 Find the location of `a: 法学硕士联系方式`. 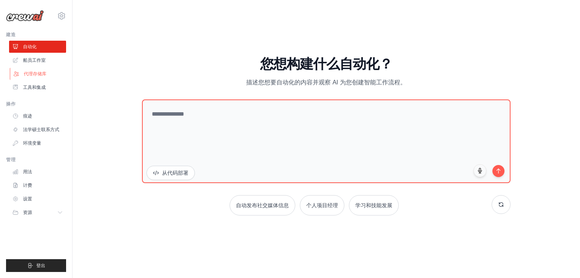

a: 法学硕士联系方式 is located at coordinates (37, 130).